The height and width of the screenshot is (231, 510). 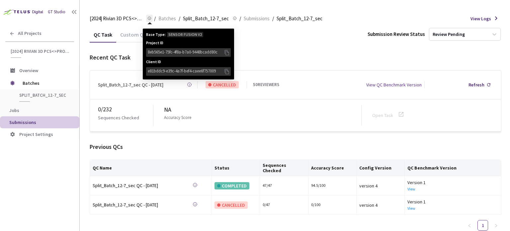 I want to click on span: Jobs, so click(x=14, y=110).